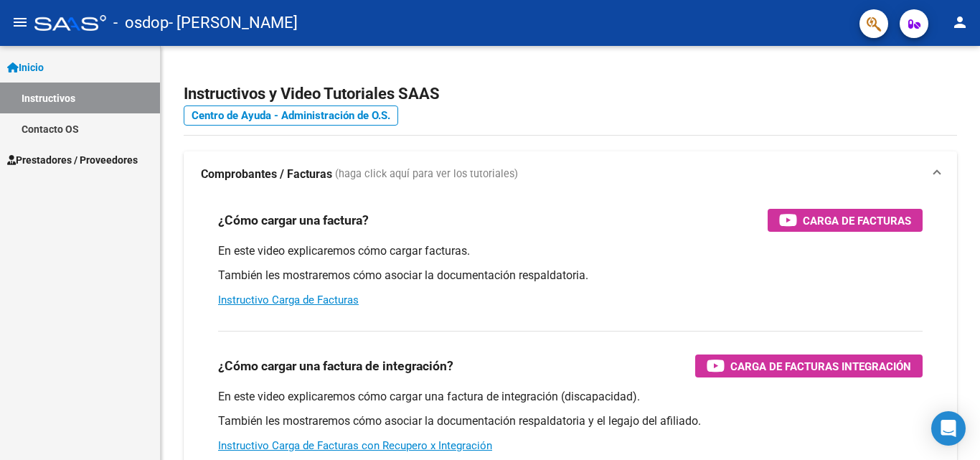 The width and height of the screenshot is (980, 460). What do you see at coordinates (570, 94) in the screenshot?
I see `h2: Instructivos y Video Tutoriales SAAS` at bounding box center [570, 94].